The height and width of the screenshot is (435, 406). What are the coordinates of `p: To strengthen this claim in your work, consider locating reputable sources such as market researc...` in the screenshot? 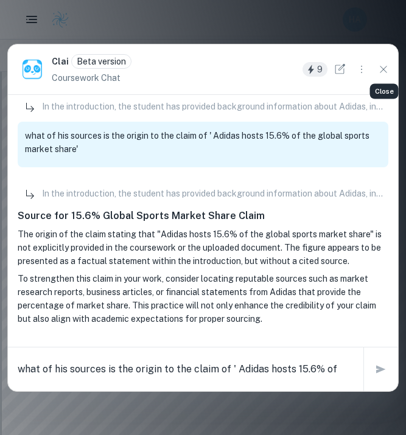 It's located at (203, 299).